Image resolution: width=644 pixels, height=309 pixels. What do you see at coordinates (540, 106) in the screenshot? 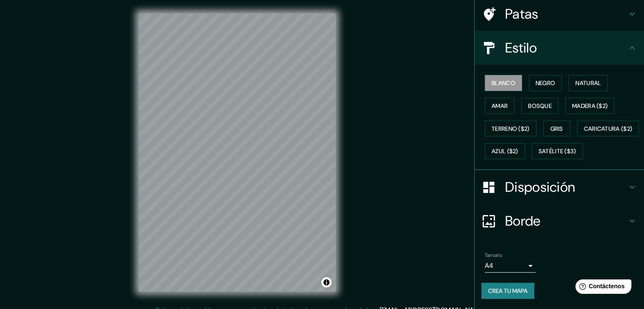
I see `font: Bosque` at bounding box center [540, 106].